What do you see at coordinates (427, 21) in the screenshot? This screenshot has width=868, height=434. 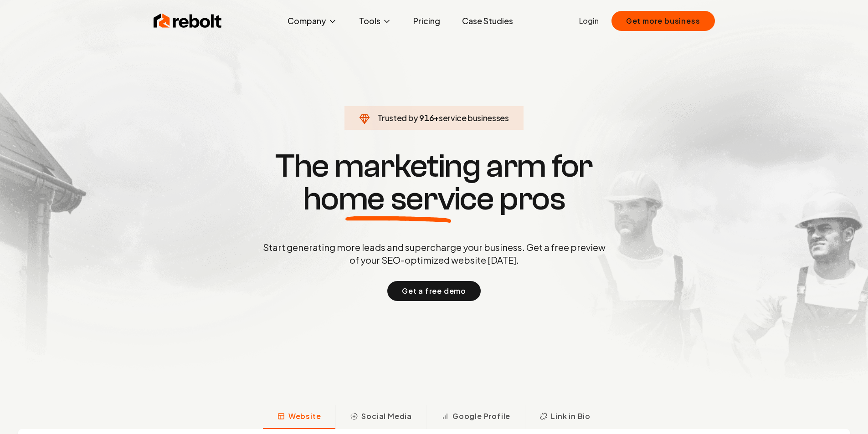 I see `a: Pricing` at bounding box center [427, 21].